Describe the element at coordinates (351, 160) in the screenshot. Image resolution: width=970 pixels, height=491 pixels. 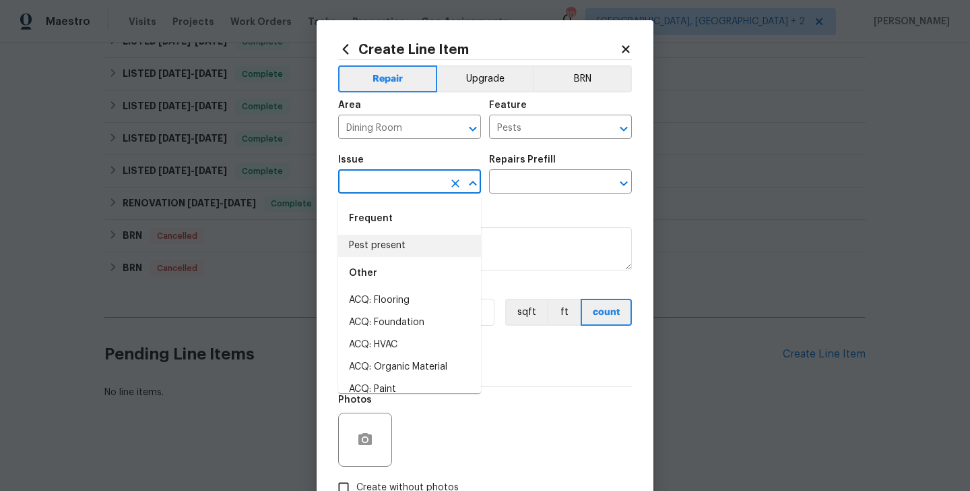
I see `h5: Issue` at that location.